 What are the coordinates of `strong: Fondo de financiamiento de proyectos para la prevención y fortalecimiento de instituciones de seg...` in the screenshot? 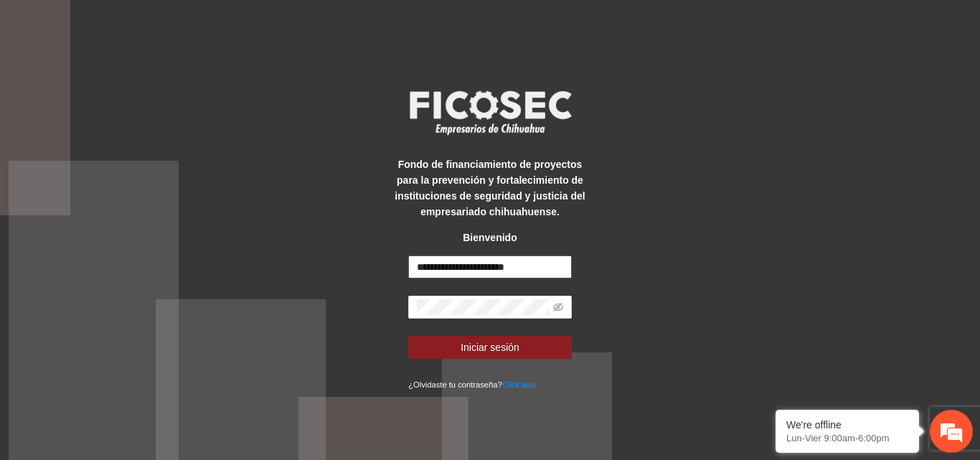 It's located at (489, 188).